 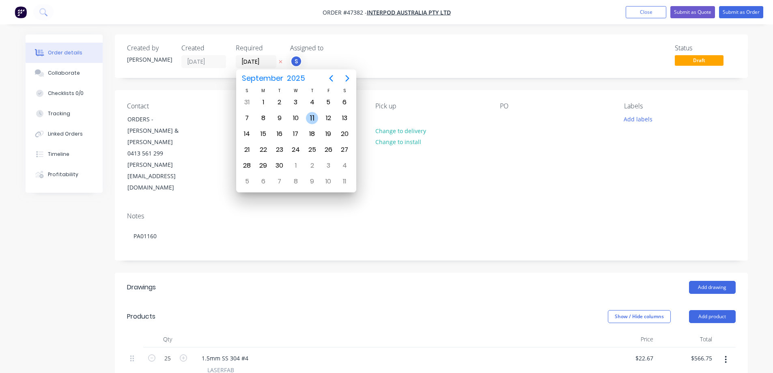 I want to click on div: Wednesday, September 17, 2025, so click(x=296, y=134).